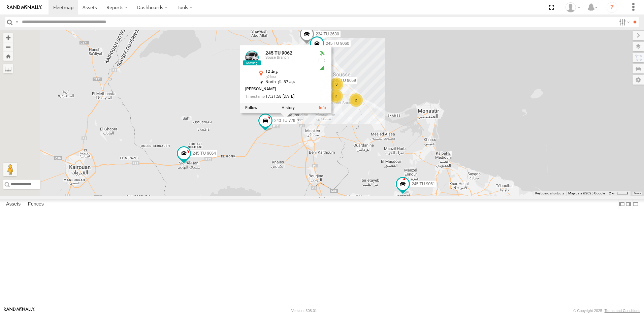 The width and height of the screenshot is (644, 314). Describe the element at coordinates (344, 80) in the screenshot. I see `span: 245 TU 9059` at that location.